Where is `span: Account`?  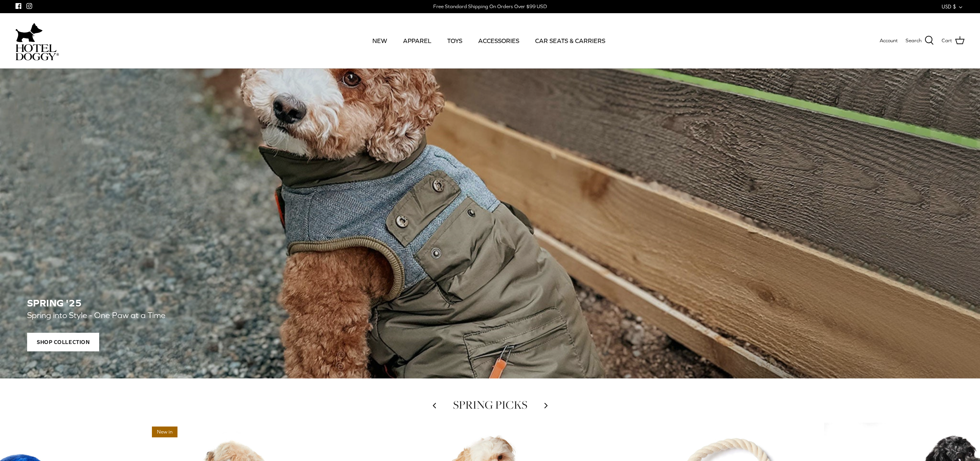
span: Account is located at coordinates (889, 40).